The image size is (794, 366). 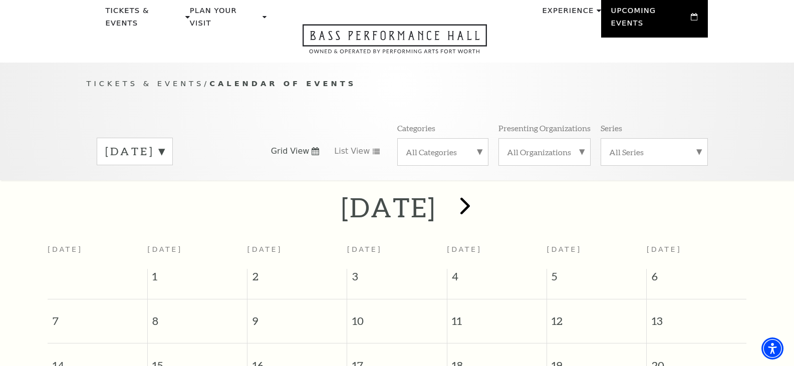 What do you see at coordinates (297, 317) in the screenshot?
I see `span: 9` at bounding box center [297, 317].